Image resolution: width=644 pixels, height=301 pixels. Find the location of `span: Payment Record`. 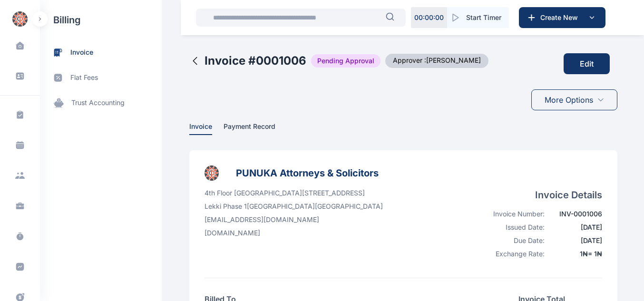

span: Payment Record is located at coordinates (250, 127).